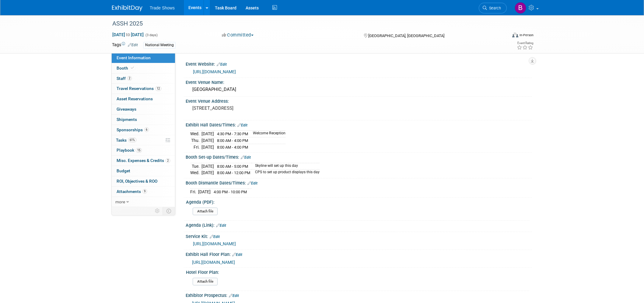  Describe the element at coordinates (233, 173) in the screenshot. I see `span: 8:00 AM - 12:00 PM` at that location.